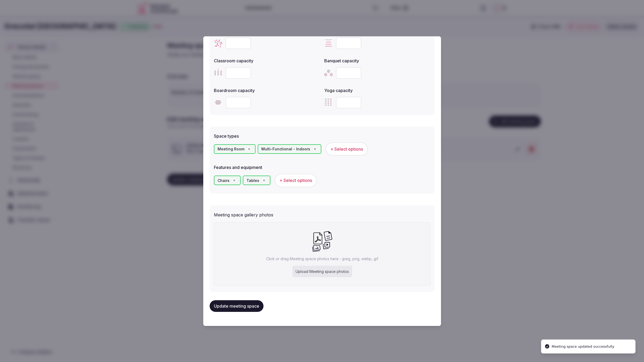 This screenshot has width=644, height=362. Describe the element at coordinates (267, 90) in the screenshot. I see `label: Boardroom capacity` at that location.